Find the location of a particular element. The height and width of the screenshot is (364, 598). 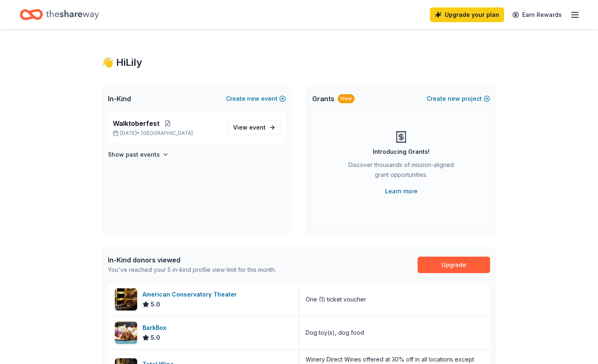

img: Image for BarkBox is located at coordinates (126, 333).